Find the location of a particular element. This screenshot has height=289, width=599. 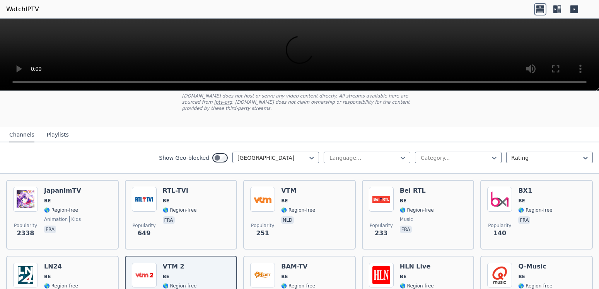

h6: BAM-TV is located at coordinates (298, 267).